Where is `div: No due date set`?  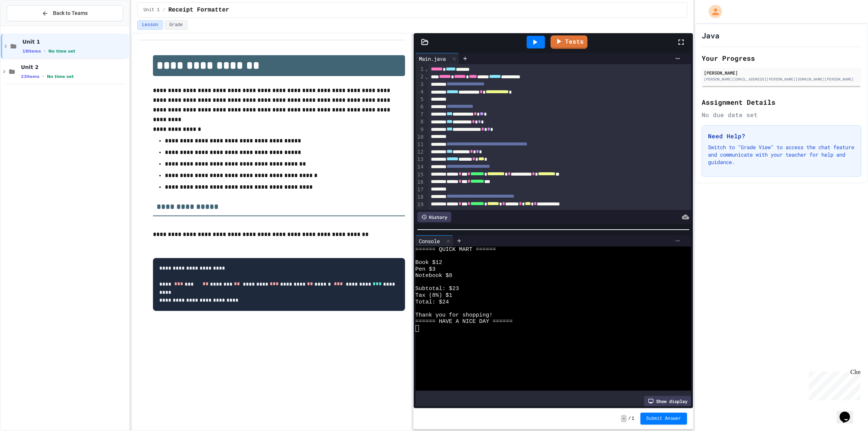 div: No due date set is located at coordinates (782, 115).